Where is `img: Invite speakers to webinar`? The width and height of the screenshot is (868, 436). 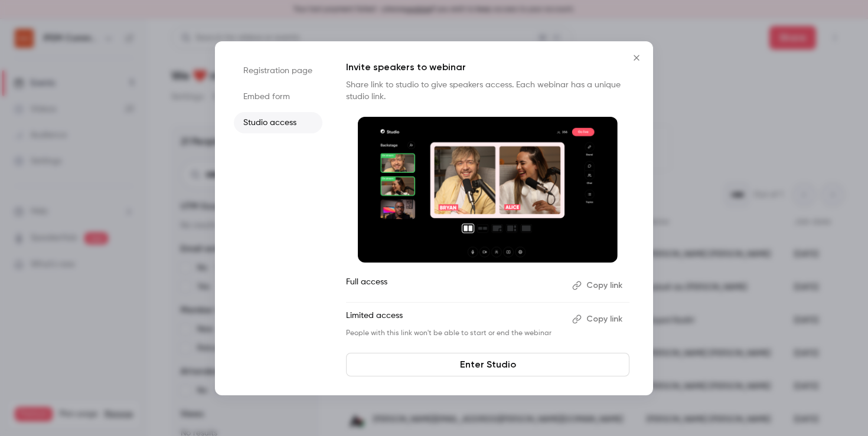 img: Invite speakers to webinar is located at coordinates (488, 190).